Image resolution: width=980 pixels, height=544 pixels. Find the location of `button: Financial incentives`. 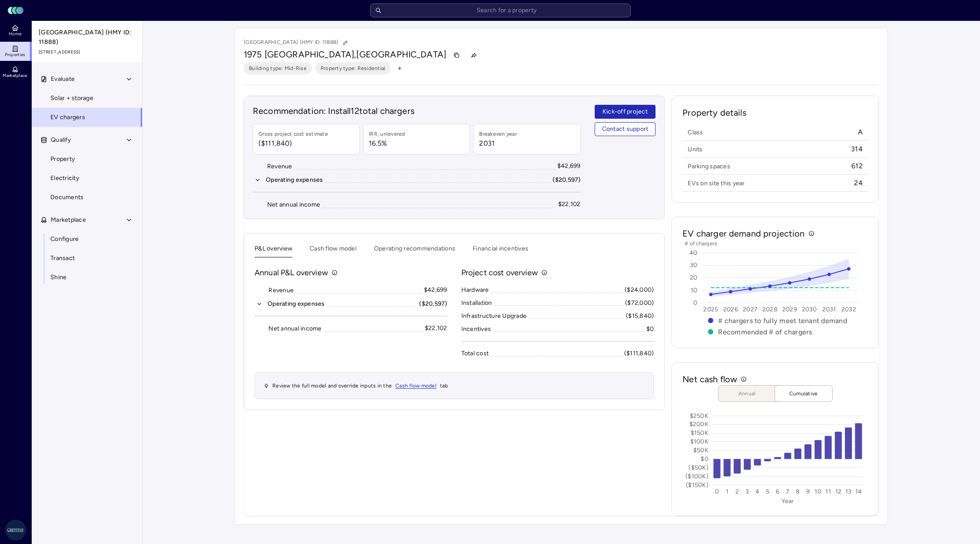

button: Financial incentives is located at coordinates (500, 251).